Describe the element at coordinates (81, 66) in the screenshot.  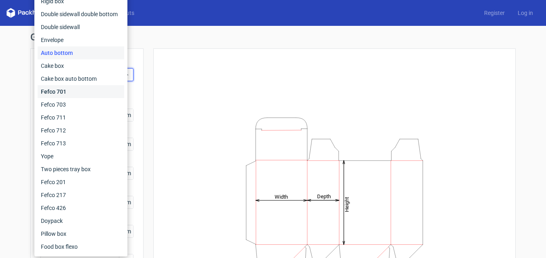
I see `div: Cake box` at that location.